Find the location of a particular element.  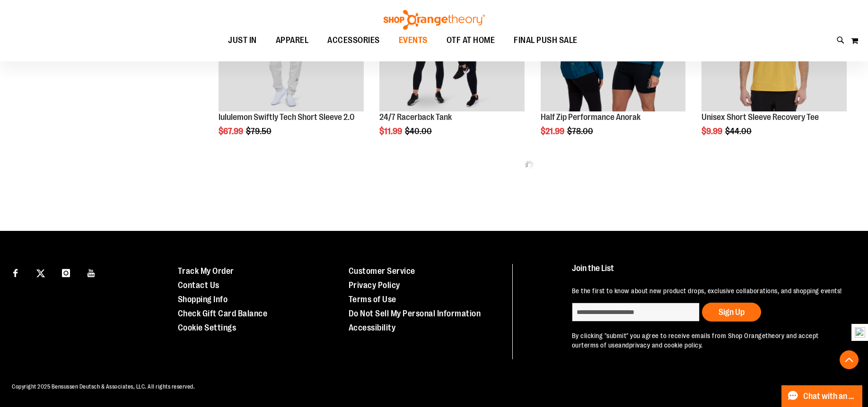

a: EVENTS is located at coordinates (413, 40).